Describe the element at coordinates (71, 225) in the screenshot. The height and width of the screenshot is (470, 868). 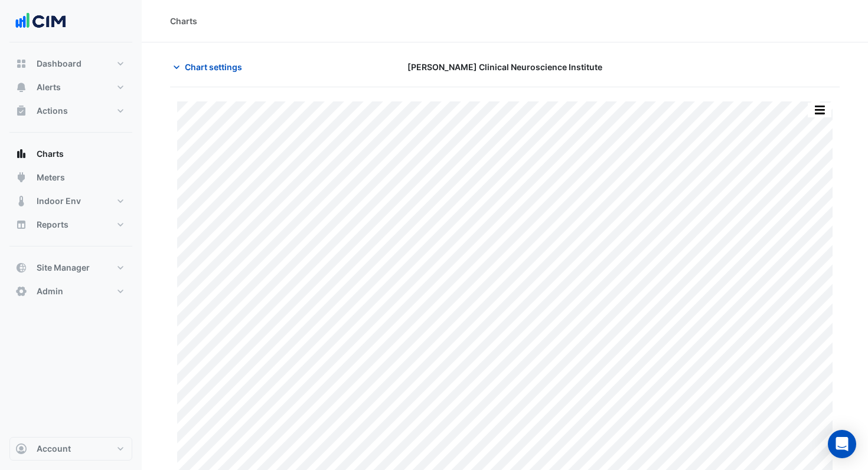
I see `button: Reports` at that location.